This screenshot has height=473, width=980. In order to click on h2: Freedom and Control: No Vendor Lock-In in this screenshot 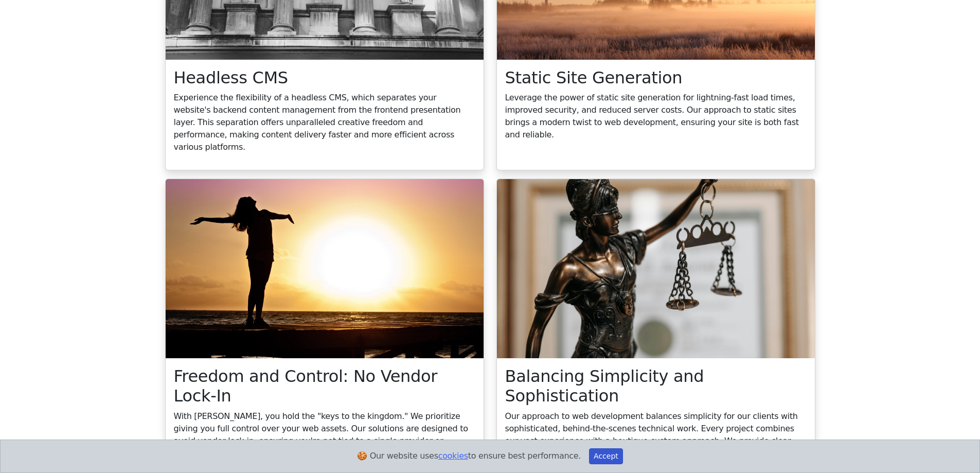, I will do `click(325, 386)`.